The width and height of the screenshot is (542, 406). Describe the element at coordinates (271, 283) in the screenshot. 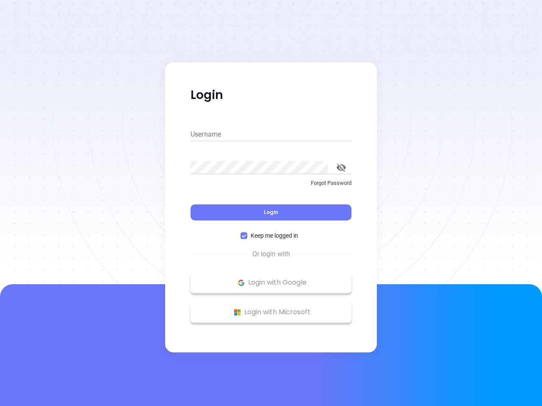

I see `button: Google Logo Login with Google` at that location.